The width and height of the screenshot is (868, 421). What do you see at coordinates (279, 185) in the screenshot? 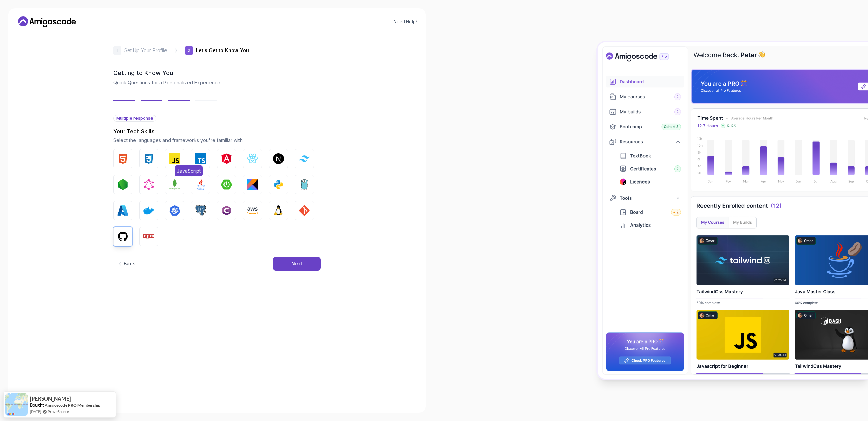
I see `img: Python` at bounding box center [279, 185].